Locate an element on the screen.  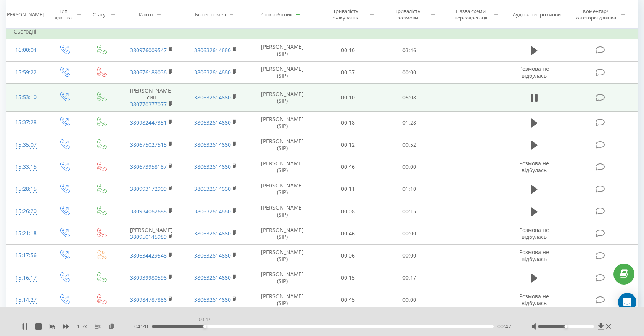
div: 16:00:04 is located at coordinates (26, 50).